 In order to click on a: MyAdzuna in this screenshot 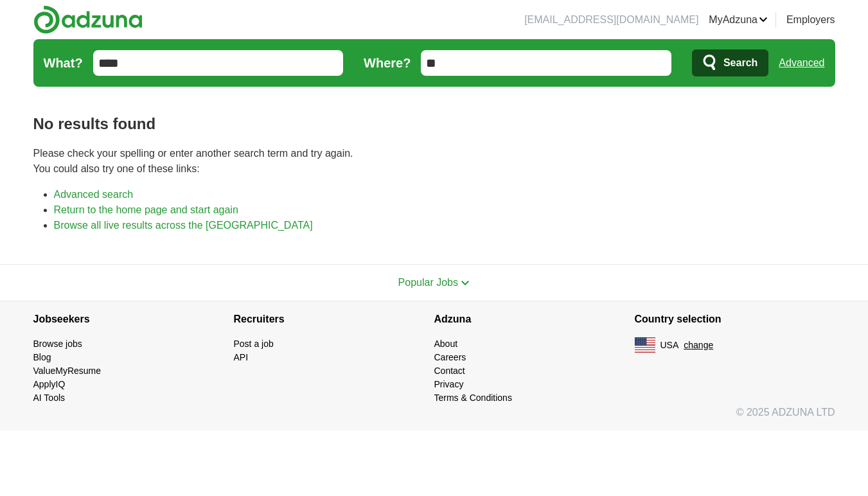, I will do `click(738, 20)`.